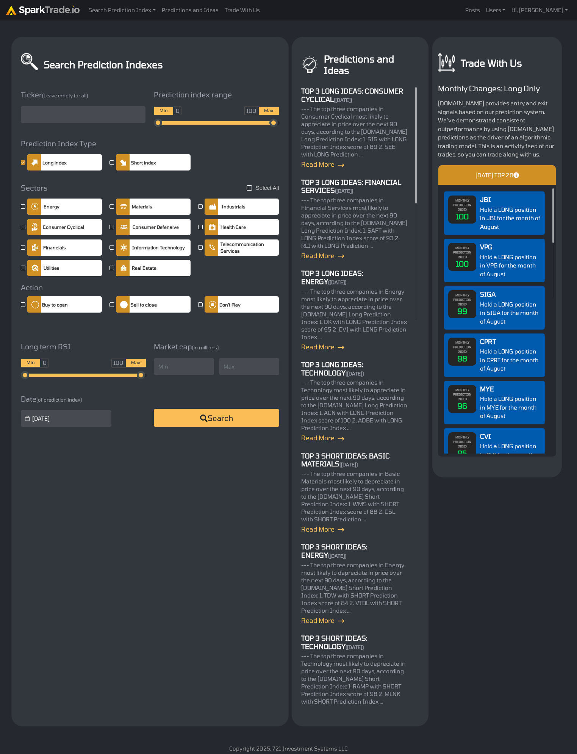 This screenshot has width=577, height=754. I want to click on p: Health Care, so click(233, 227).